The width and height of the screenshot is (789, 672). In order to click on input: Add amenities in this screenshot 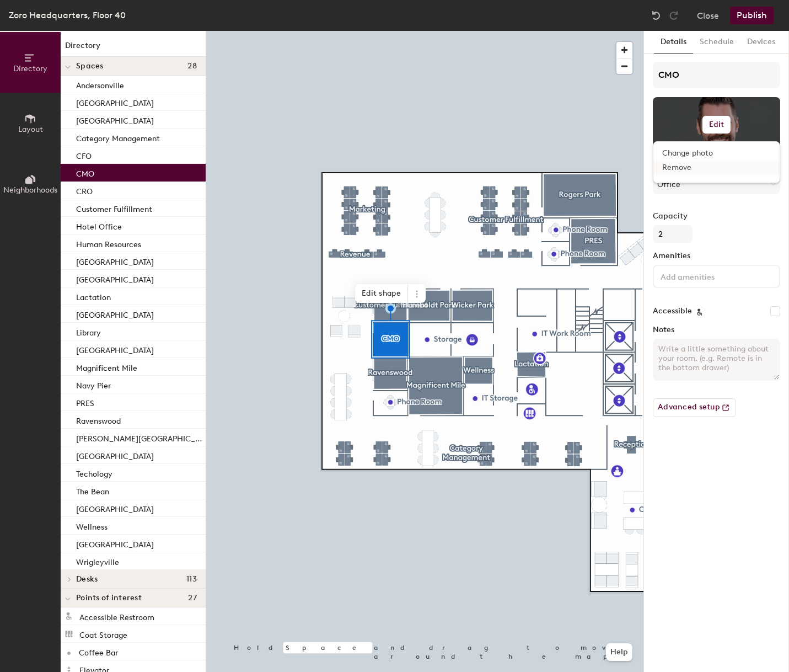, I will do `click(708, 276)`.